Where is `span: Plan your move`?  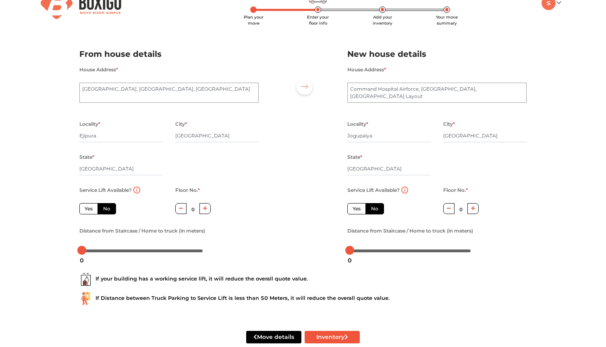 span: Plan your move is located at coordinates (254, 20).